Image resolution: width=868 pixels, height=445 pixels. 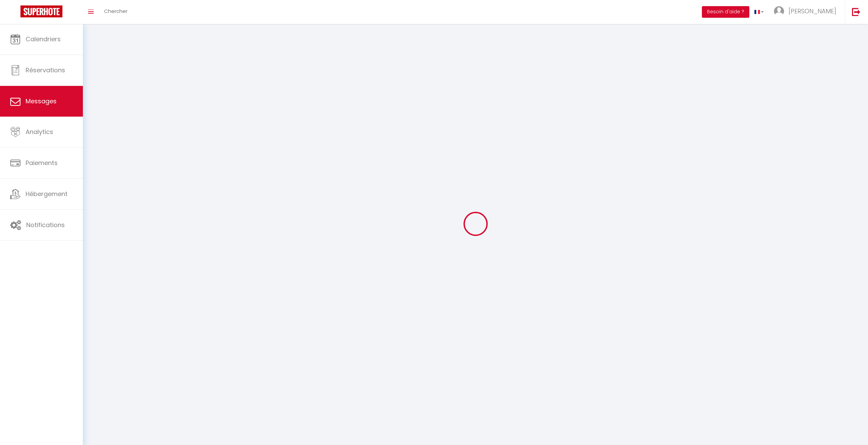 I want to click on span: Calendriers, so click(x=43, y=39).